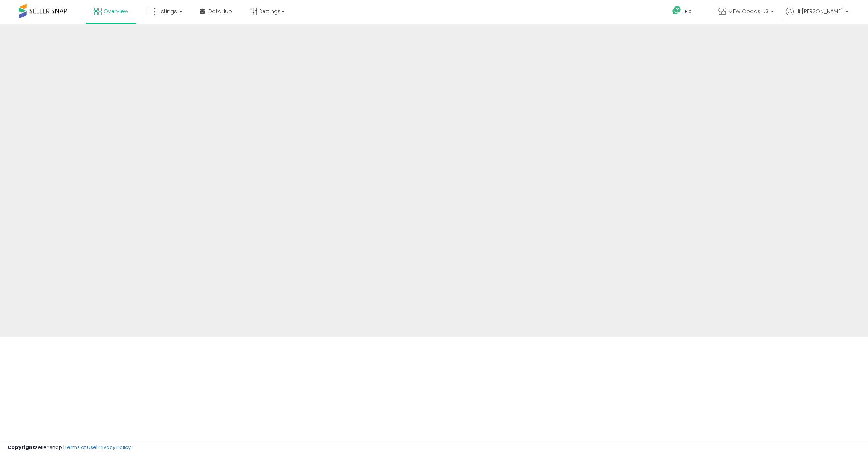 The image size is (868, 455). Describe the element at coordinates (167, 11) in the screenshot. I see `span: Listings` at that location.